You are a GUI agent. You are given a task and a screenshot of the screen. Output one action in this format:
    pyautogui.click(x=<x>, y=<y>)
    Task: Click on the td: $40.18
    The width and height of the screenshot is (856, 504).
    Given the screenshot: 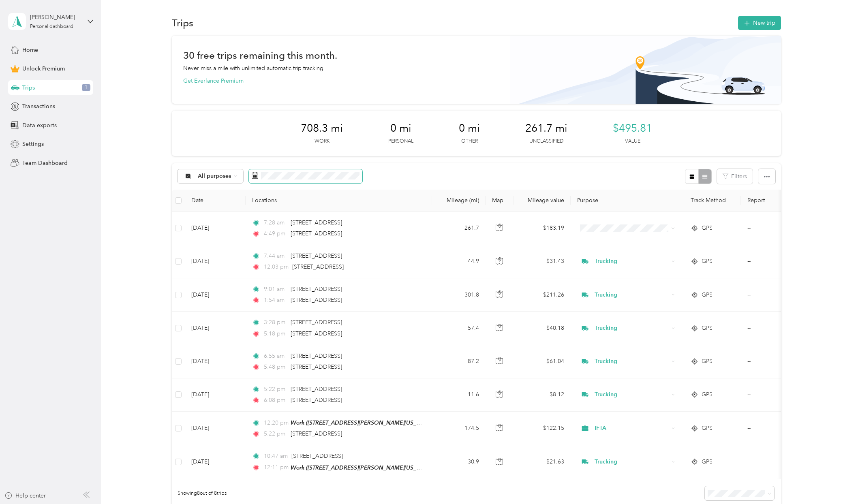 What is the action you would take?
    pyautogui.click(x=542, y=329)
    